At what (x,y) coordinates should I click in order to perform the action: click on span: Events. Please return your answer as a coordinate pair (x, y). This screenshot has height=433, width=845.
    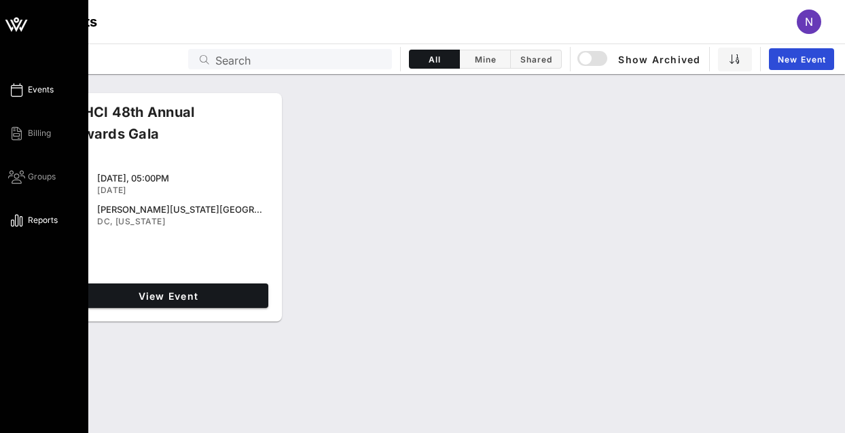
    Looking at the image, I should click on (41, 90).